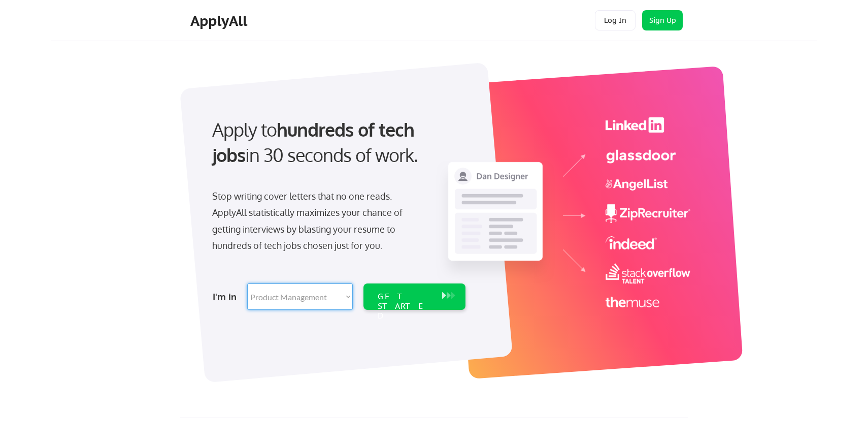 Image resolution: width=868 pixels, height=443 pixels. I want to click on button: Log In, so click(615, 20).